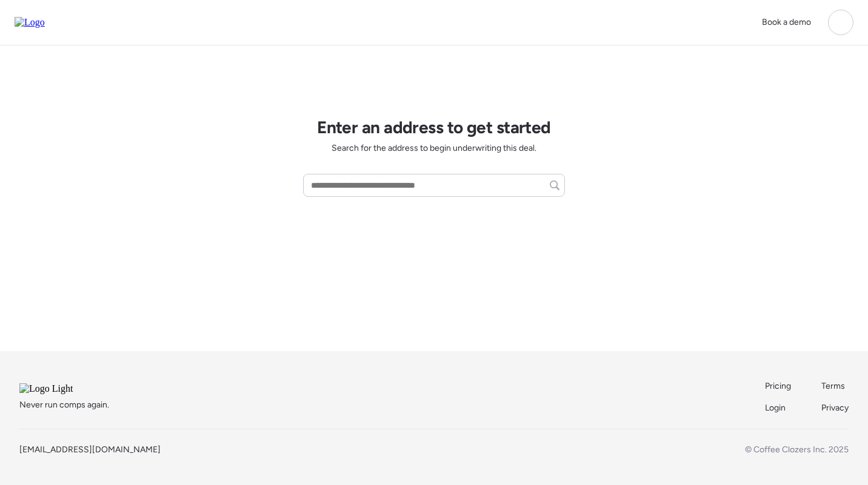  I want to click on span: Book a demo, so click(787, 22).